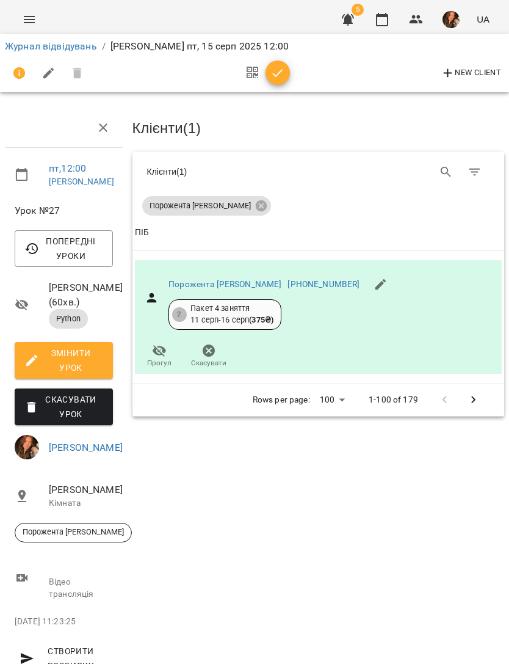 The width and height of the screenshot is (509, 664). What do you see at coordinates (64, 360) in the screenshot?
I see `span: Змінити урок` at bounding box center [64, 360].